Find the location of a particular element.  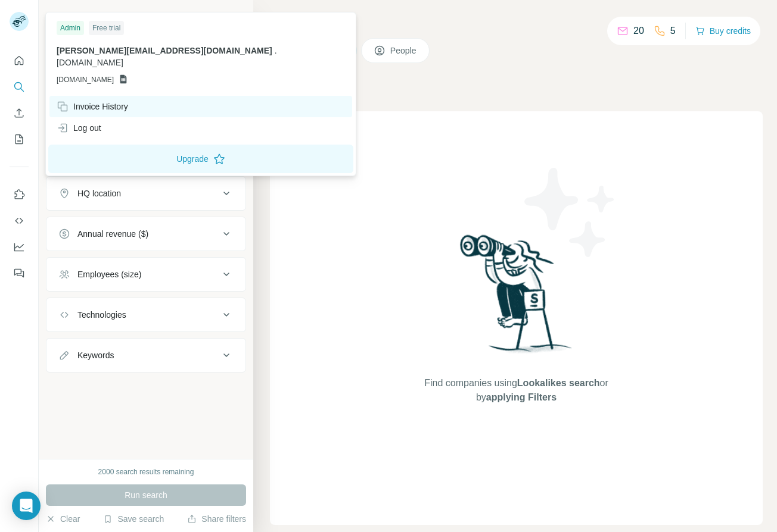

div: Technologies is located at coordinates (102, 315).